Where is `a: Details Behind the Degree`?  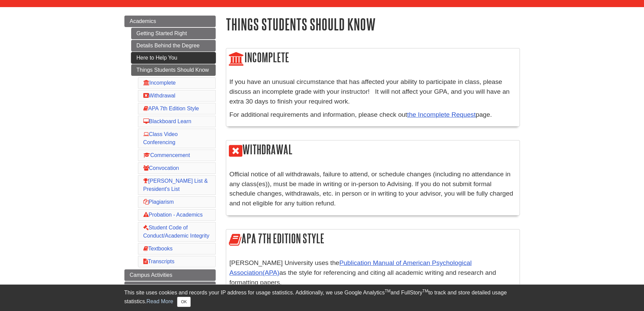 a: Details Behind the Degree is located at coordinates (174, 46).